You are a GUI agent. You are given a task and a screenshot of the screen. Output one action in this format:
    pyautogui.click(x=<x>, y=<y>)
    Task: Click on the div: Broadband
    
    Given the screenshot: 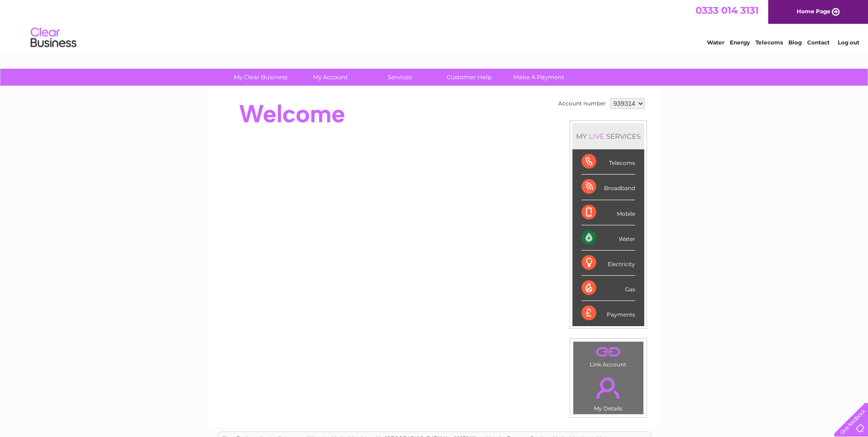 What is the action you would take?
    pyautogui.click(x=608, y=187)
    